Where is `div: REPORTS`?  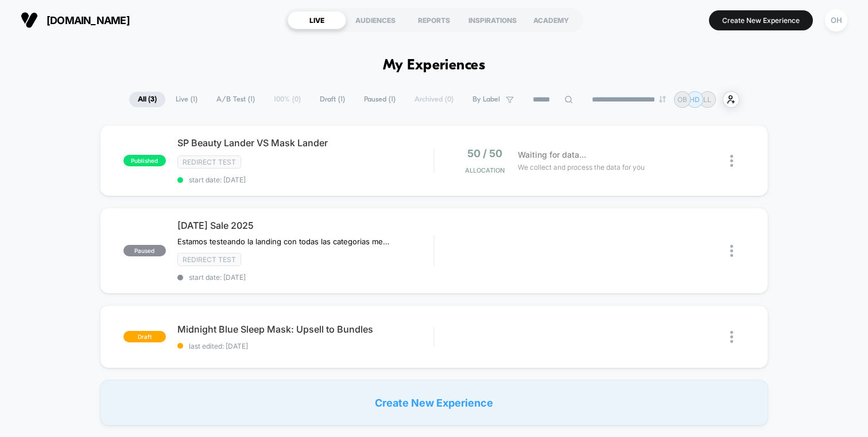 div: REPORTS is located at coordinates (434, 20).